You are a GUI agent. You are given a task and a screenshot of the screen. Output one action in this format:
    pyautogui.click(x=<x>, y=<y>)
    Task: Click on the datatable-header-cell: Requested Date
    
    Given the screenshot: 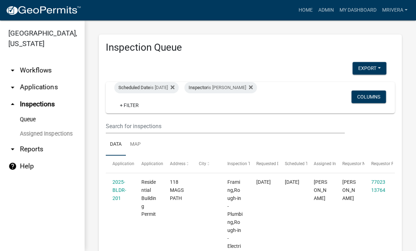 What is the action you would take?
    pyautogui.click(x=264, y=164)
    